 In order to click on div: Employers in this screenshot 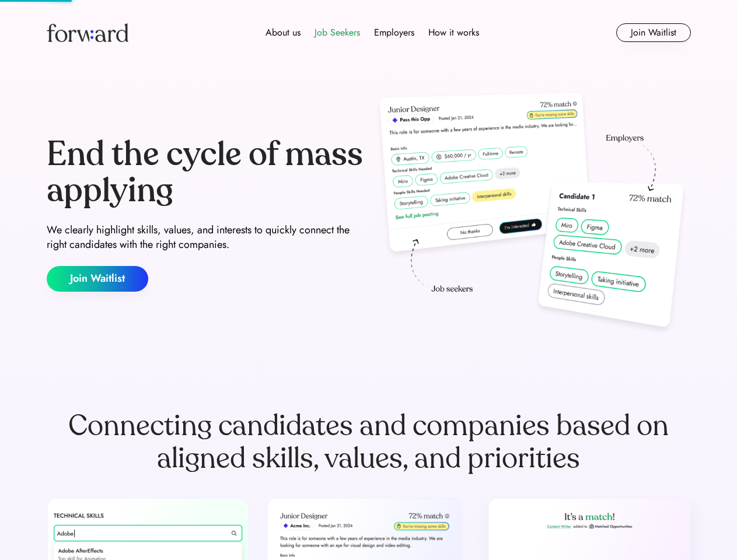, I will do `click(394, 33)`.